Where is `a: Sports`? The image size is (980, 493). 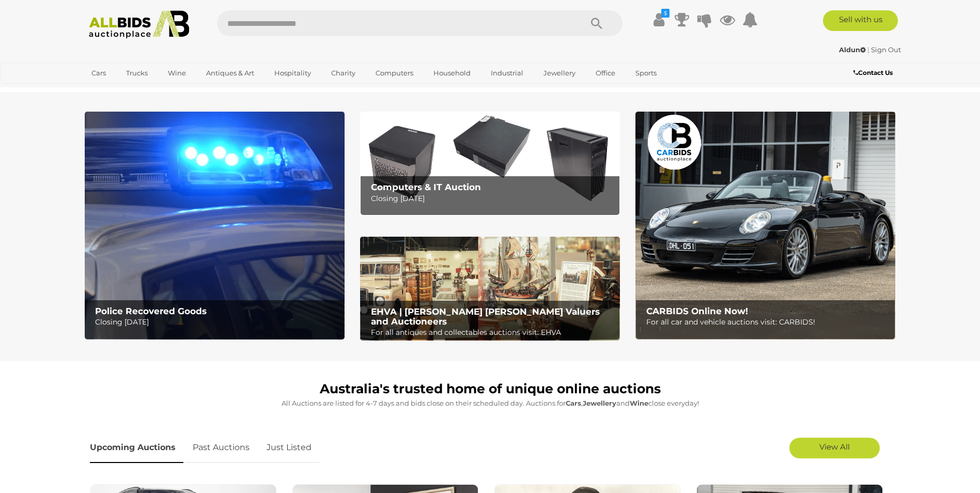 a: Sports is located at coordinates (646, 73).